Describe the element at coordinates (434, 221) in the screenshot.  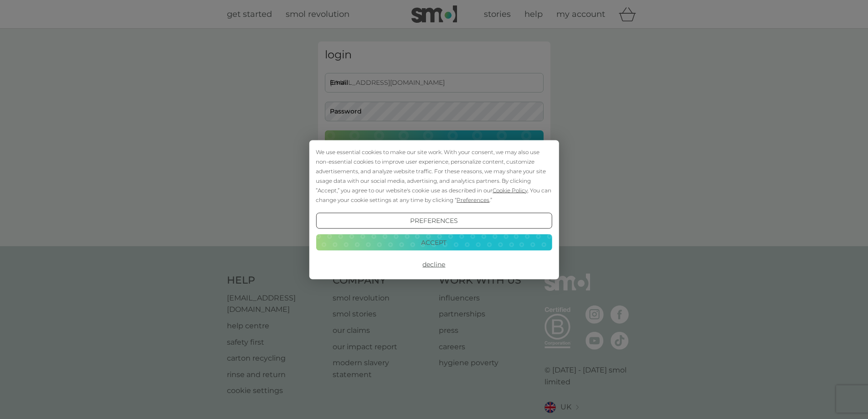
I see `button: Preferences` at that location.